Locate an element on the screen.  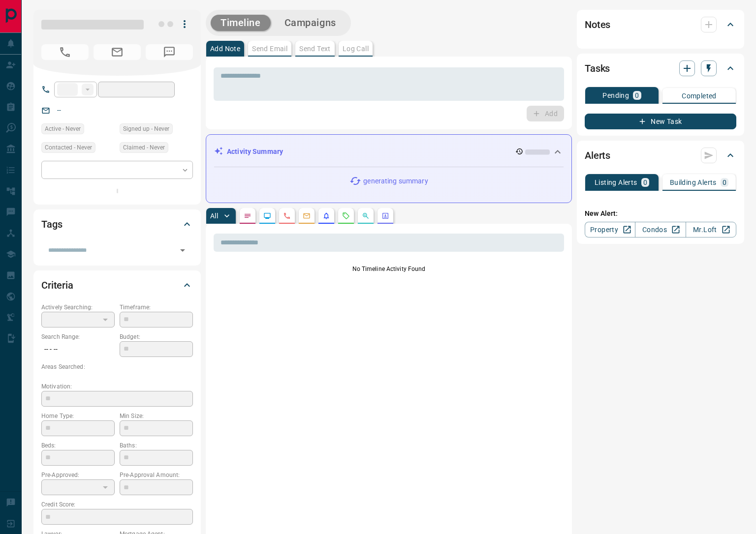
p: generating summary is located at coordinates (395, 181).